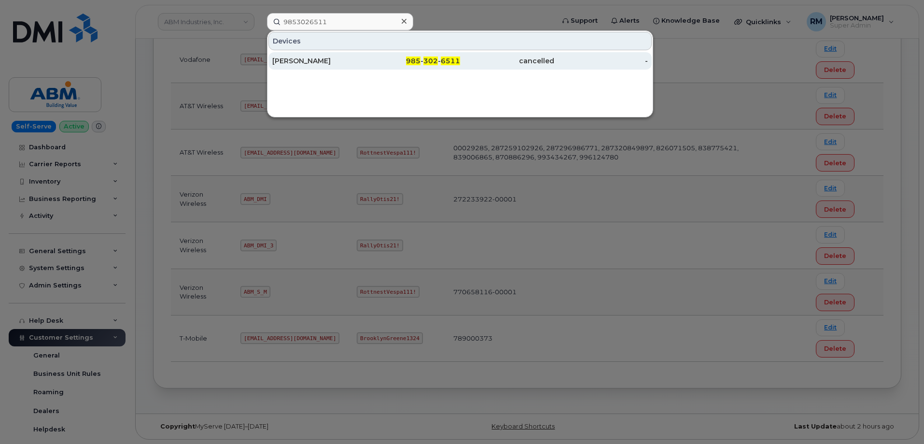 This screenshot has height=444, width=924. I want to click on span: 6511, so click(451, 61).